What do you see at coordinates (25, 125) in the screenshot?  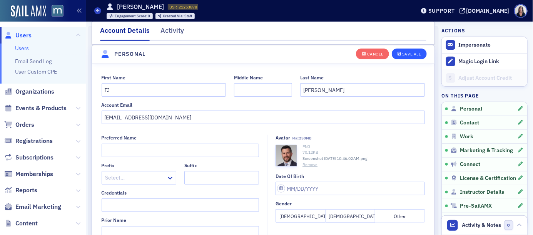 I see `span: Orders` at bounding box center [25, 125].